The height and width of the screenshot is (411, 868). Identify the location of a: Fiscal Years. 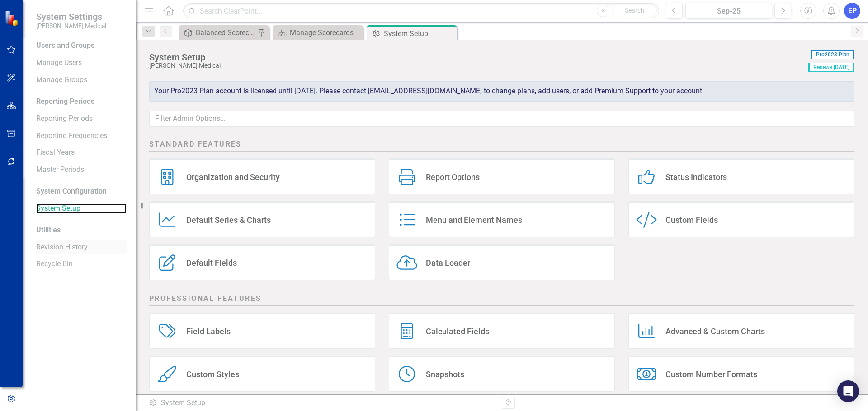
(81, 153).